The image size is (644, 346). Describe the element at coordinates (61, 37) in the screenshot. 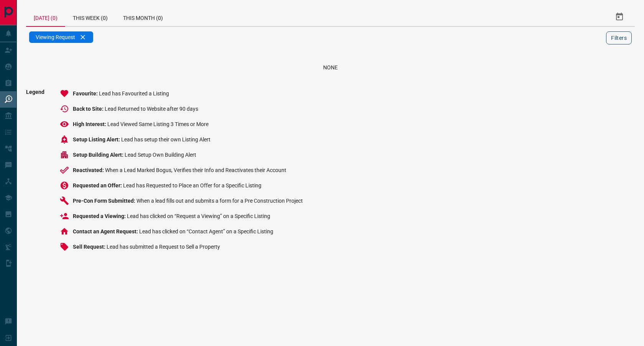

I see `div: Viewing Request` at that location.